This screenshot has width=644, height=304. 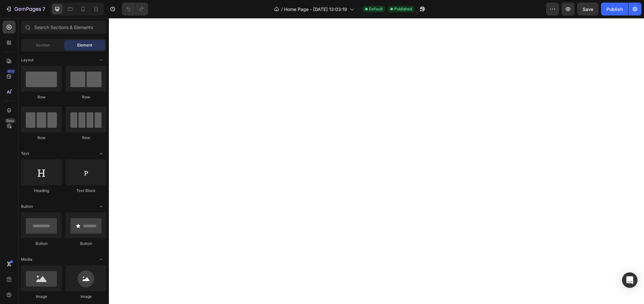 I want to click on p: 7, so click(x=43, y=9).